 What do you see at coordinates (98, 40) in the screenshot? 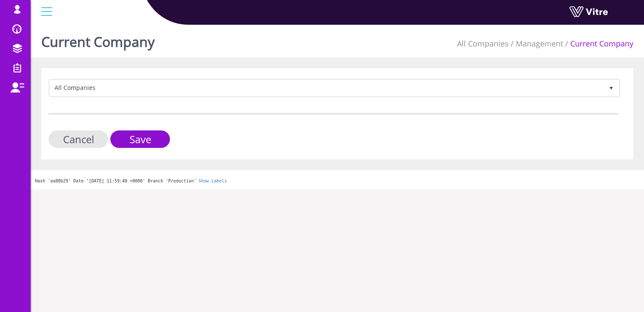
I see `h1: Current Company` at bounding box center [98, 40].